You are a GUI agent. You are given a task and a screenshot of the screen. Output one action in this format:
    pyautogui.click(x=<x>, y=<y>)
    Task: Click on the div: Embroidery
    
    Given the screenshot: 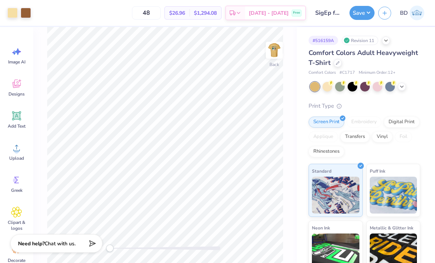 What is the action you would take?
    pyautogui.click(x=364, y=122)
    